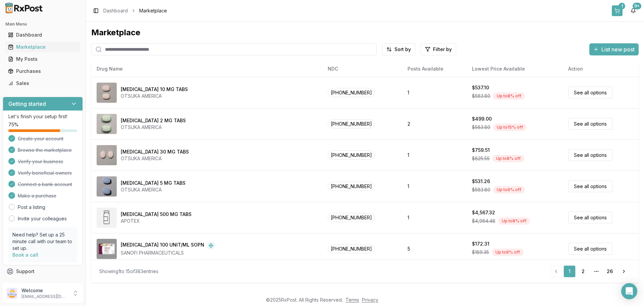 The image size is (644, 306). Describe the element at coordinates (614, 49) in the screenshot. I see `button: List new post` at that location.